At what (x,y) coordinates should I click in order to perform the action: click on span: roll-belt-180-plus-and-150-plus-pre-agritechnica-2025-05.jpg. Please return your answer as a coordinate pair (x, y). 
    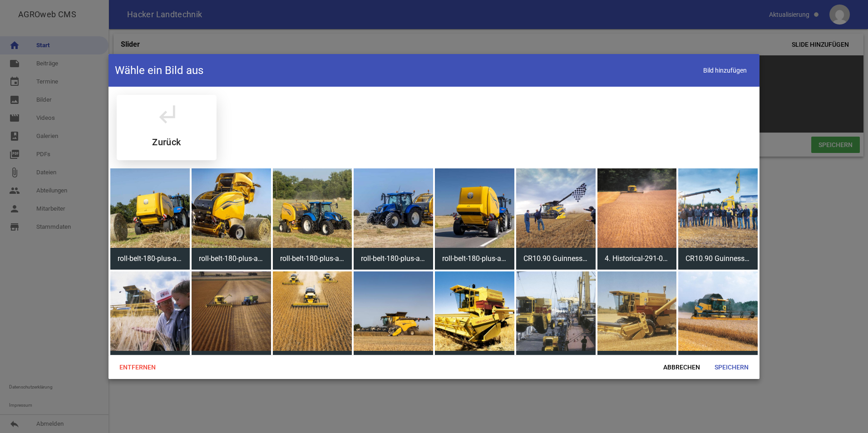
    Looking at the image, I should click on (393, 259).